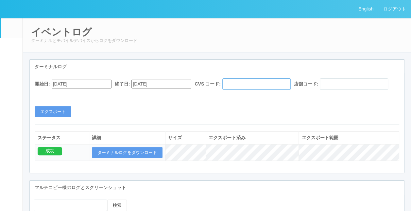  What do you see at coordinates (62, 137) in the screenshot?
I see `div: ステータス` at bounding box center [62, 137].